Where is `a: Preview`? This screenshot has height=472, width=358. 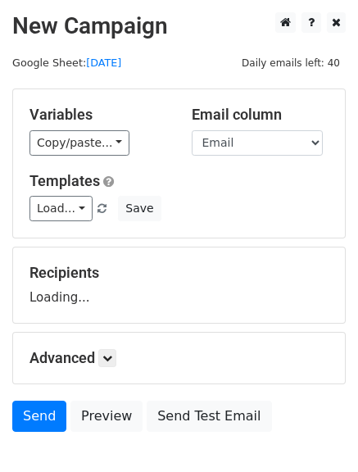
a: Preview is located at coordinates (107, 417).